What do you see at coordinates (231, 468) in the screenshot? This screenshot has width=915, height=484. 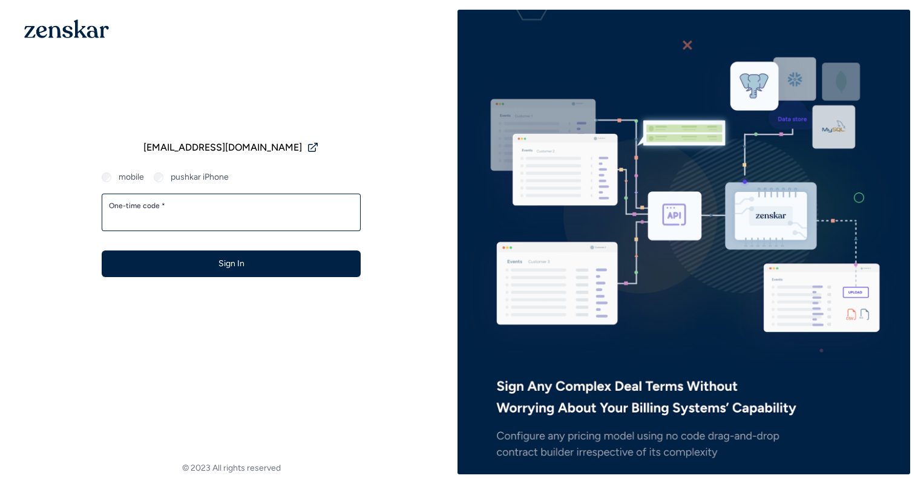 I see `footer: © 2023 All rights reserved` at bounding box center [231, 468].